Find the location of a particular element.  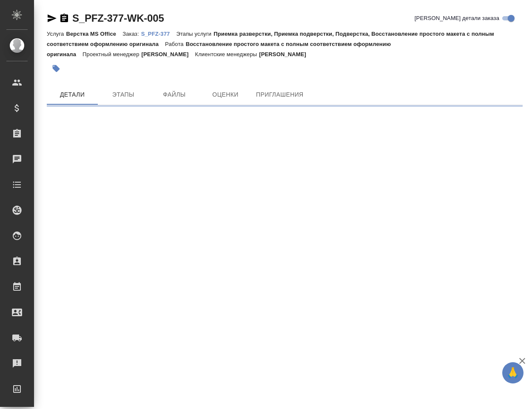

span: Оценки is located at coordinates (226, 95).